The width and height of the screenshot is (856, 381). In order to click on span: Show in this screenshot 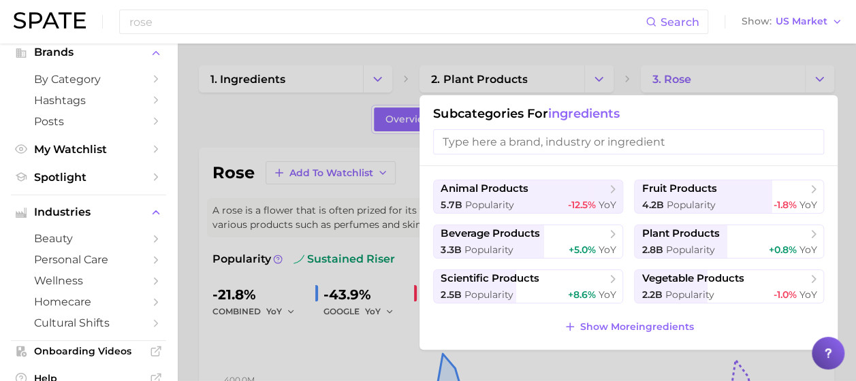, I will do `click(757, 21)`.